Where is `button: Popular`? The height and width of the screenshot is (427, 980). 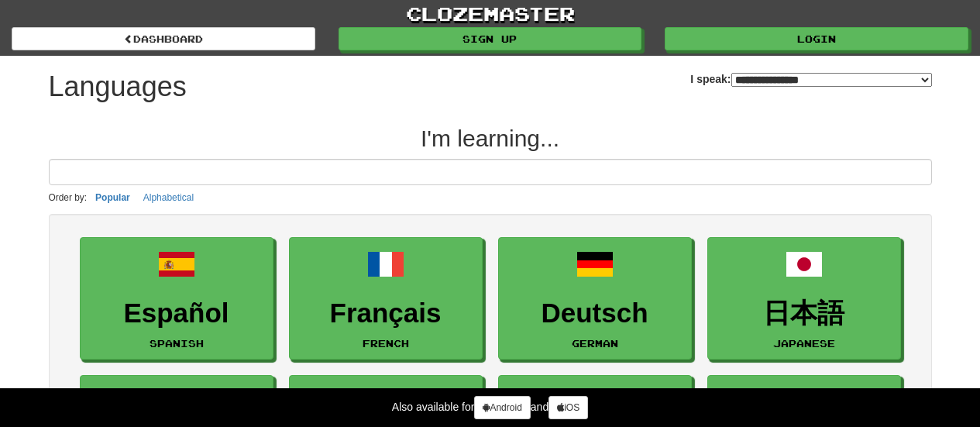 button: Popular is located at coordinates (112, 197).